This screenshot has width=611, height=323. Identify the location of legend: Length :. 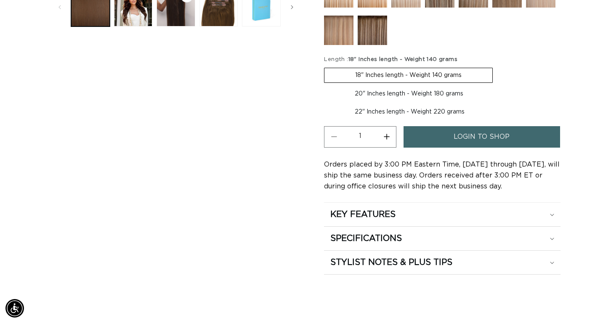
(391, 60).